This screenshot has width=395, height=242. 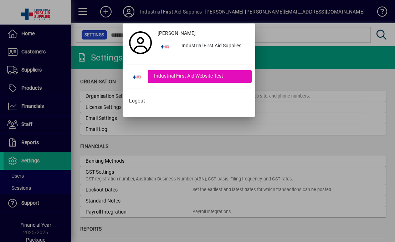 What do you see at coordinates (203, 46) in the screenshot?
I see `button: Industrial First Aid Supplies` at bounding box center [203, 46].